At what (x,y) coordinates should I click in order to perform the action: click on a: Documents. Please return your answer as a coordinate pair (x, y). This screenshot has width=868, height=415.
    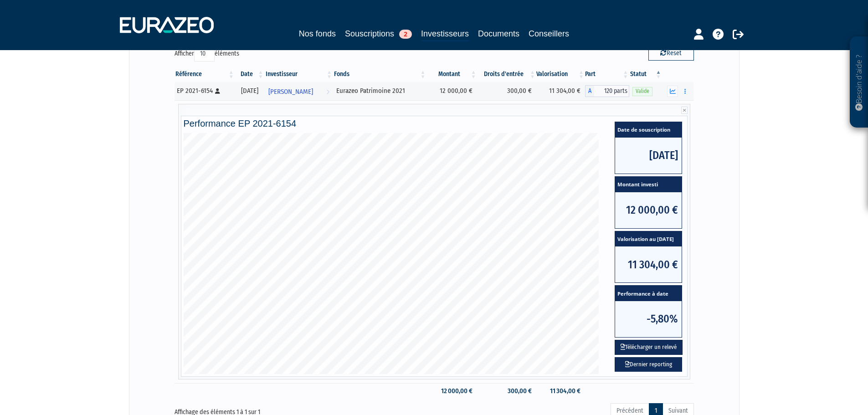
    Looking at the image, I should click on (498, 34).